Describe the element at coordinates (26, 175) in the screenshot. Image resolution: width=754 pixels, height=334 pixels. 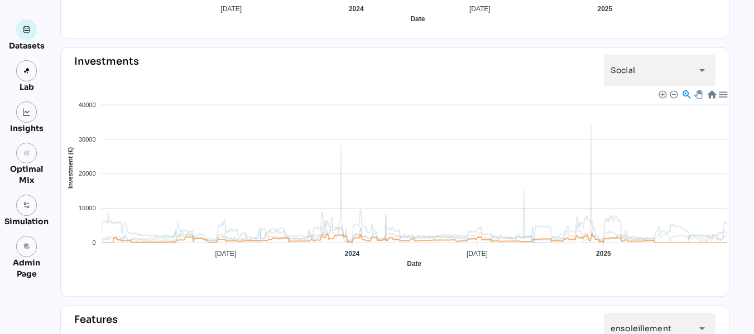
I see `div: Optimal Mix` at that location.